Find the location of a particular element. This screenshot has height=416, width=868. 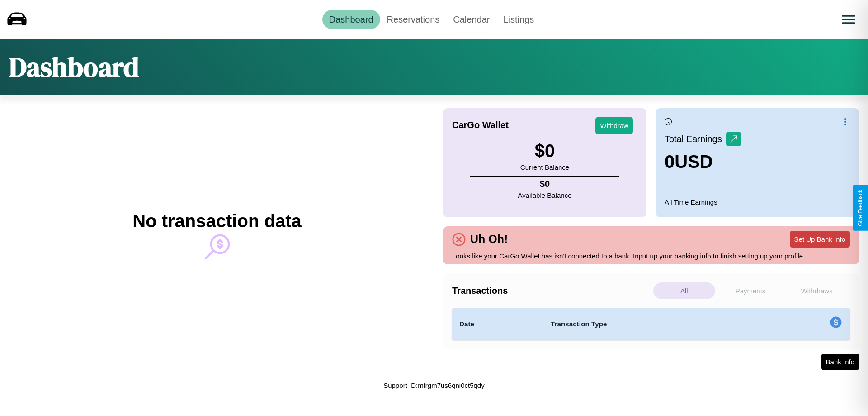

button: Withdraw is located at coordinates (614, 125).